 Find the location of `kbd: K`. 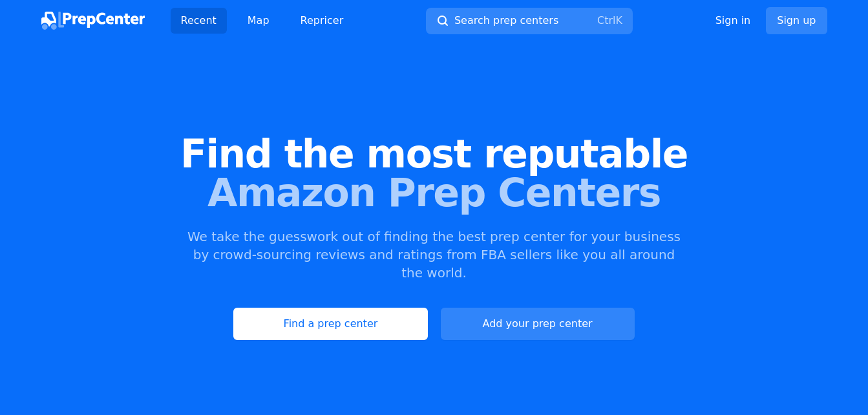

kbd: K is located at coordinates (618, 21).